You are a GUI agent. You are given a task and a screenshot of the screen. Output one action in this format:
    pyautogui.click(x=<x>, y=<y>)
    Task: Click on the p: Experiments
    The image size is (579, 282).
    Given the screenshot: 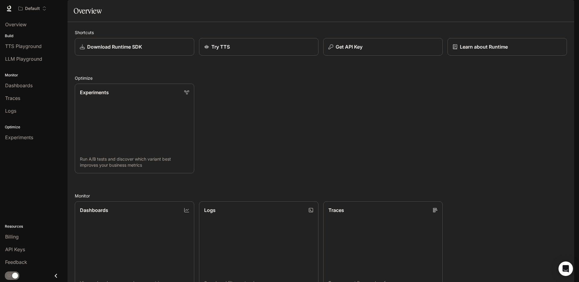 What is the action you would take?
    pyautogui.click(x=94, y=92)
    